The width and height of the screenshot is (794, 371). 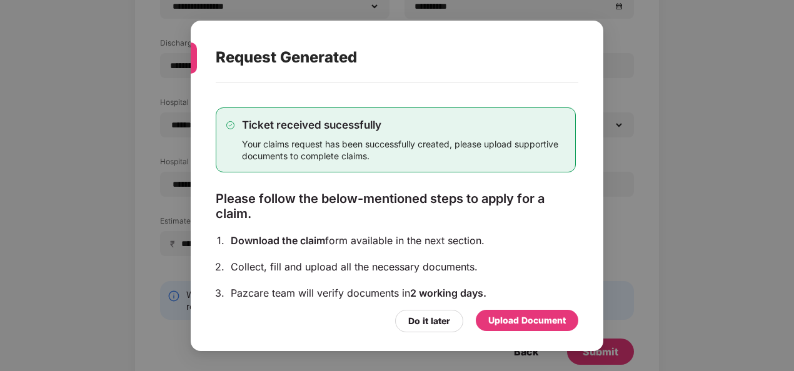 I want to click on div: 2., so click(x=220, y=266).